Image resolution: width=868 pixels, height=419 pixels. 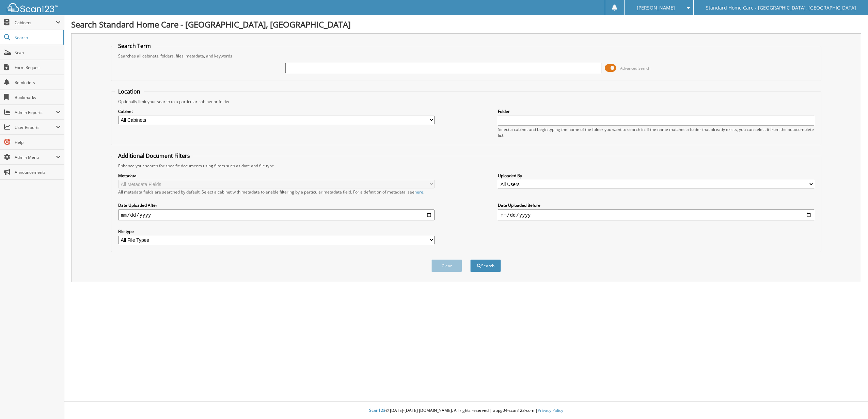 I want to click on label: Cabinet, so click(x=276, y=111).